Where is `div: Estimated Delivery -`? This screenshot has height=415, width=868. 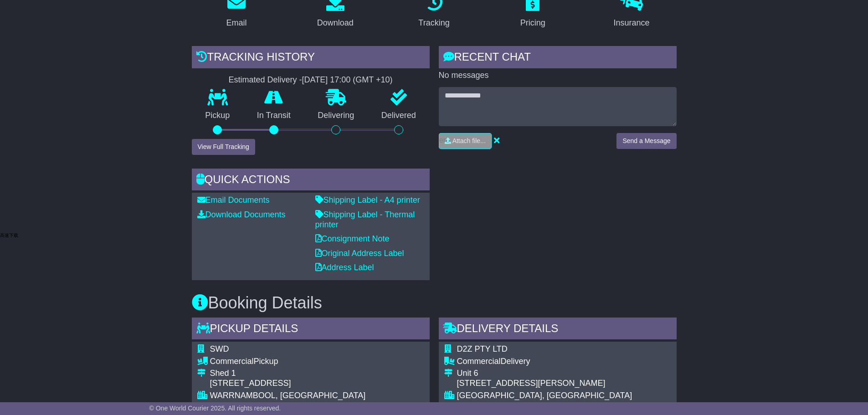 div: Estimated Delivery - is located at coordinates (311, 80).